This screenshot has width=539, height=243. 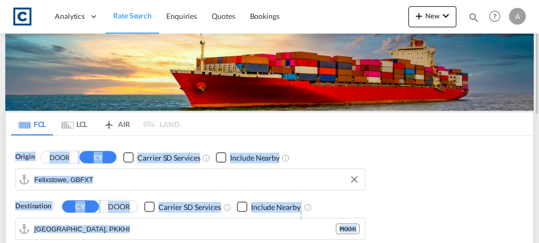 What do you see at coordinates (354, 180) in the screenshot?
I see `button: Clear Input` at bounding box center [354, 180].